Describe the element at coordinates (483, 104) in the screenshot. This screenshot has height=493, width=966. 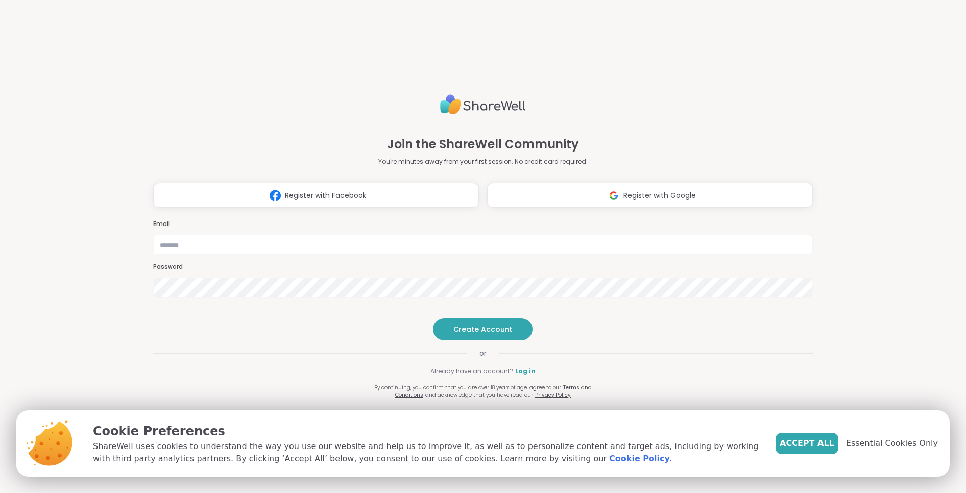
I see `img: ShareWell Logo` at that location.